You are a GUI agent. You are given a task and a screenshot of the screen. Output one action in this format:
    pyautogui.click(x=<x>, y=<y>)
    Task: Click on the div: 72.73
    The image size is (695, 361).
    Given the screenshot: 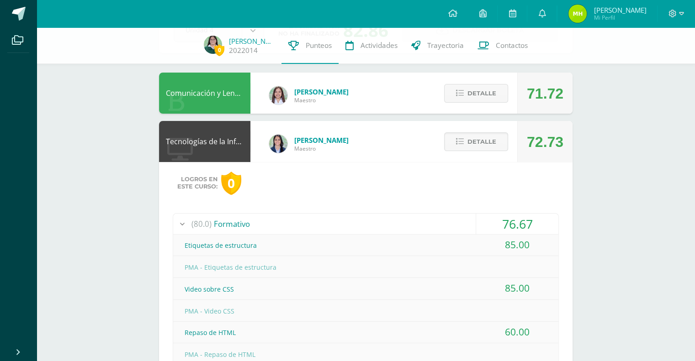 What is the action you would take?
    pyautogui.click(x=545, y=142)
    